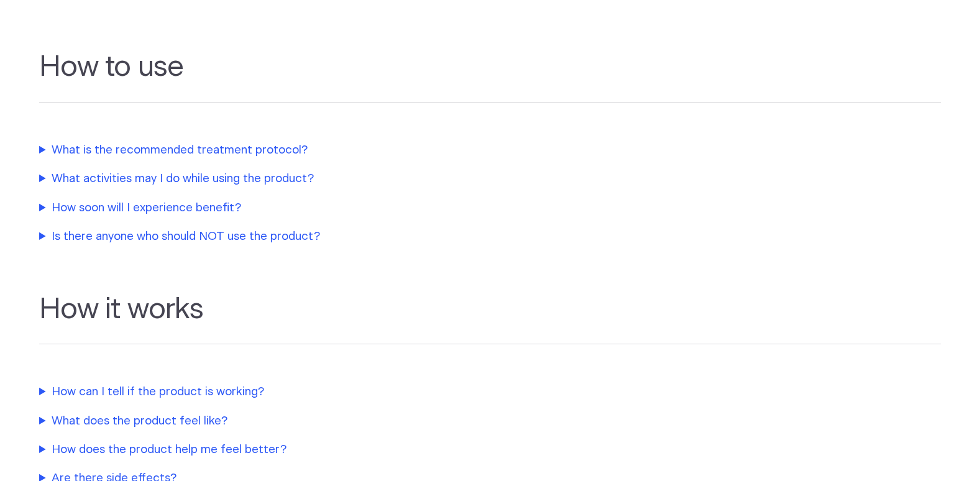 The width and height of the screenshot is (980, 481). I want to click on summary: How can I tell if the product is working?, so click(300, 392).